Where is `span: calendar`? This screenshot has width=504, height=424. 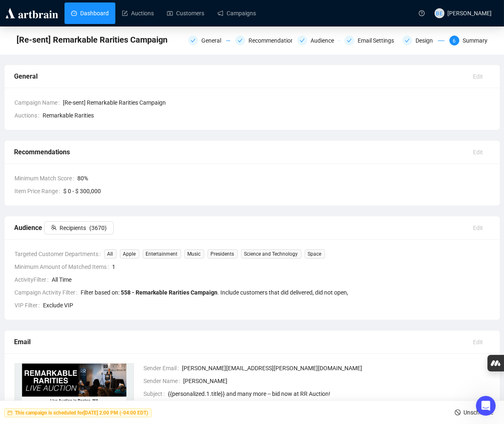
span: calendar is located at coordinates (10, 413).